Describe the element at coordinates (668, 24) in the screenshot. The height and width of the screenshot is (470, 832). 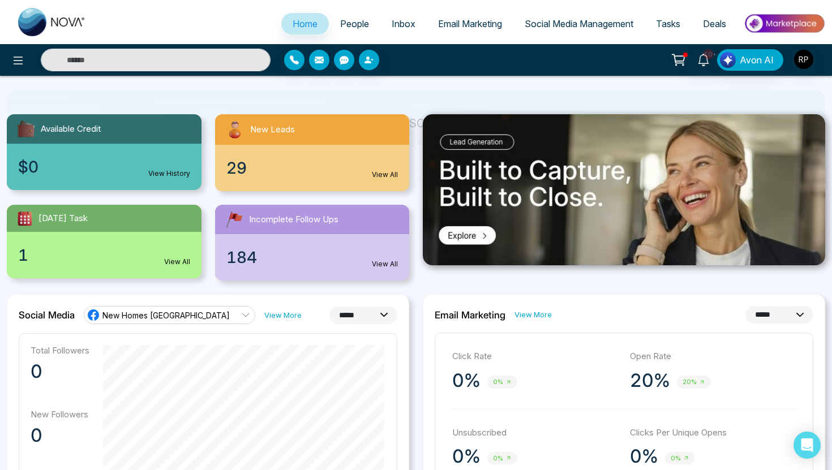
I see `span: Tasks` at that location.